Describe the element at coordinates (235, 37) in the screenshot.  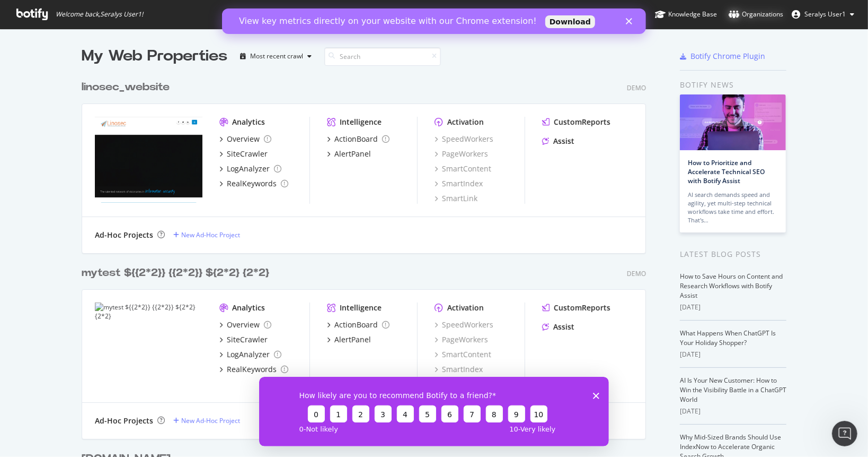
I see `button: 8` at that location.